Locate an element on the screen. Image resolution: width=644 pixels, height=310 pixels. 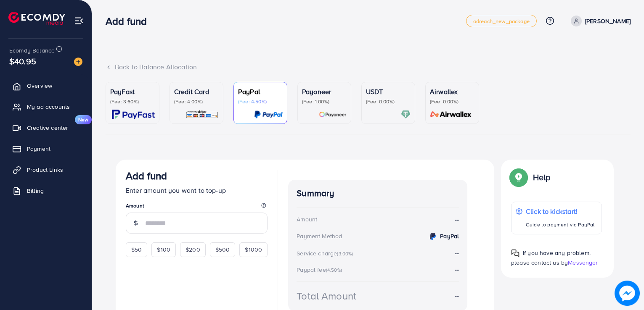
span: $40.95 is located at coordinates (23, 61).